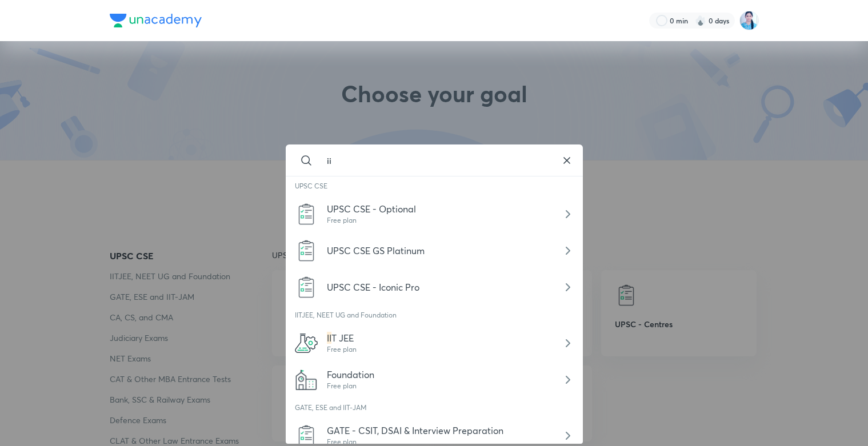 The image size is (868, 446). I want to click on span: UPSC CSE - Optional, so click(372, 209).